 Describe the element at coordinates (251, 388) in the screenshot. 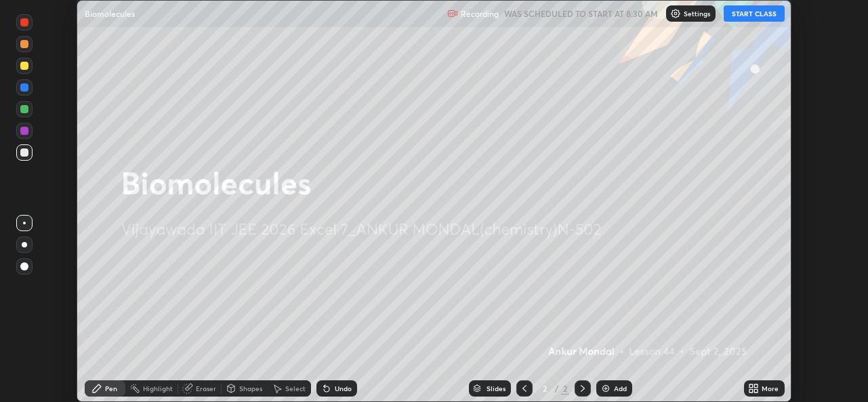

I see `div: Shapes` at that location.